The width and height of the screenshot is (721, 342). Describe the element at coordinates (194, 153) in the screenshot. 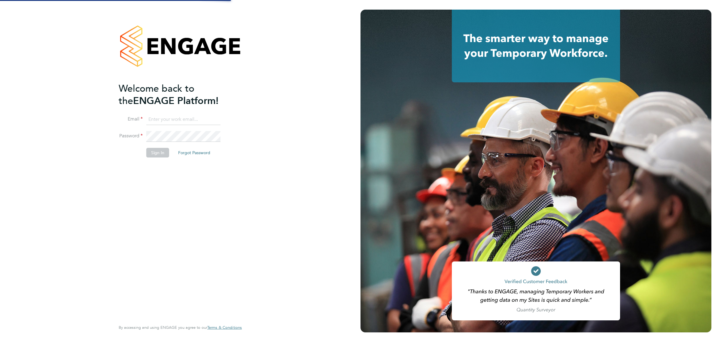

I see `button: Forgot Password` at that location.